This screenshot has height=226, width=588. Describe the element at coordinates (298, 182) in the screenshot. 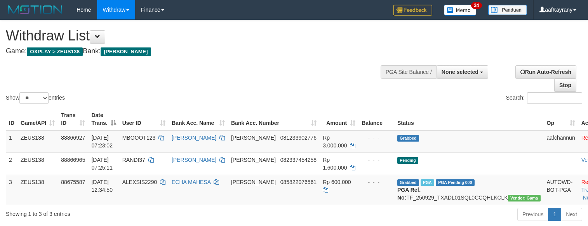

I see `span: Copy 085822076561 to clipboard` at that location.